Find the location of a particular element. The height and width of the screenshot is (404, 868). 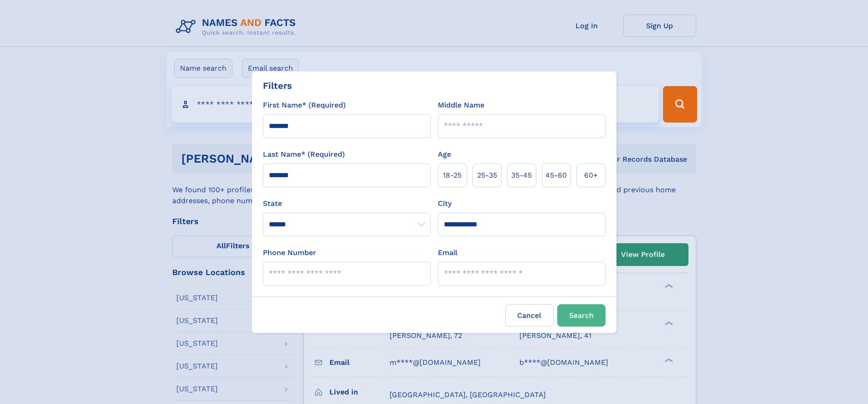

label: First Name* (Required) is located at coordinates (304, 105).